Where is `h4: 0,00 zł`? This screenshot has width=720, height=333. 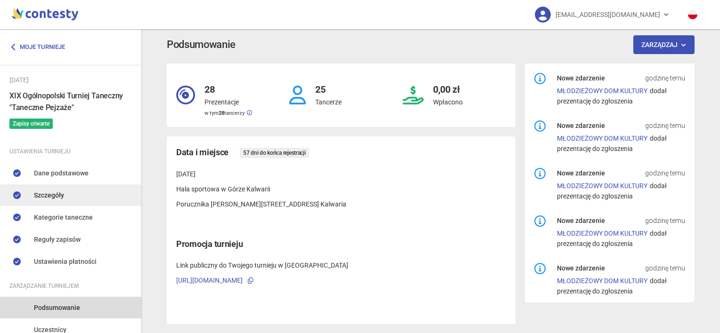 h4: 0,00 zł is located at coordinates (447, 85).